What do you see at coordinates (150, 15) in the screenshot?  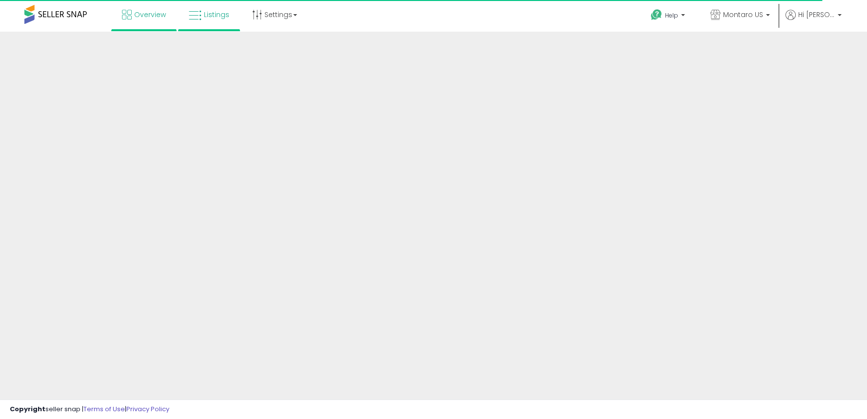 I see `span: Overview` at bounding box center [150, 15].